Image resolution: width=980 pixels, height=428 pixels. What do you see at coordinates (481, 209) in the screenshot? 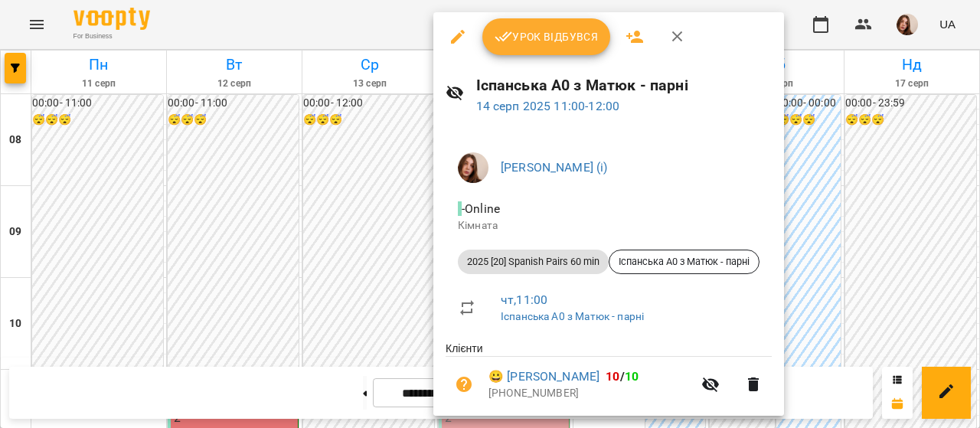
I see `span: - Online` at bounding box center [481, 209].